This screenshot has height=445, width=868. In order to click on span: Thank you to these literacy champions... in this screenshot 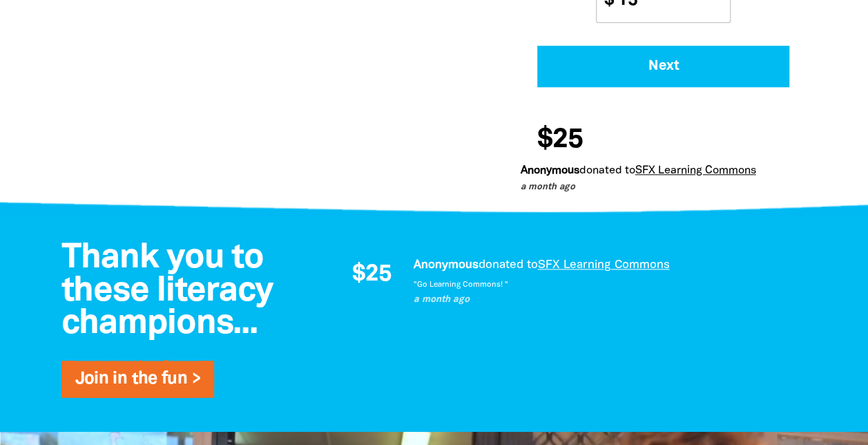, I will do `click(167, 291)`.